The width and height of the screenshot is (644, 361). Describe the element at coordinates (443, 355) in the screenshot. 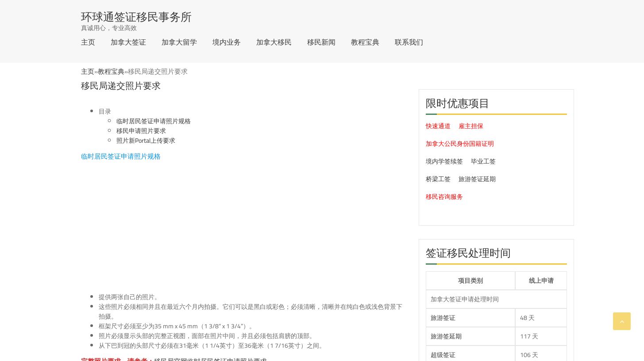

I see `a: 超级签证` at that location.